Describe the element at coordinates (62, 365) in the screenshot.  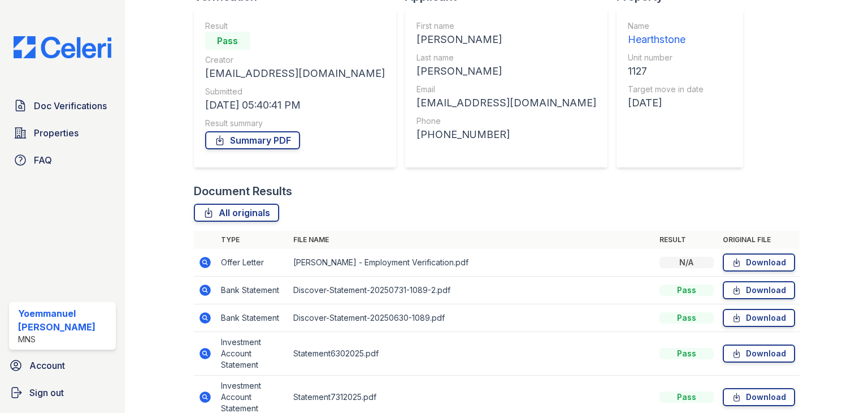
I see `a: Account` at that location.